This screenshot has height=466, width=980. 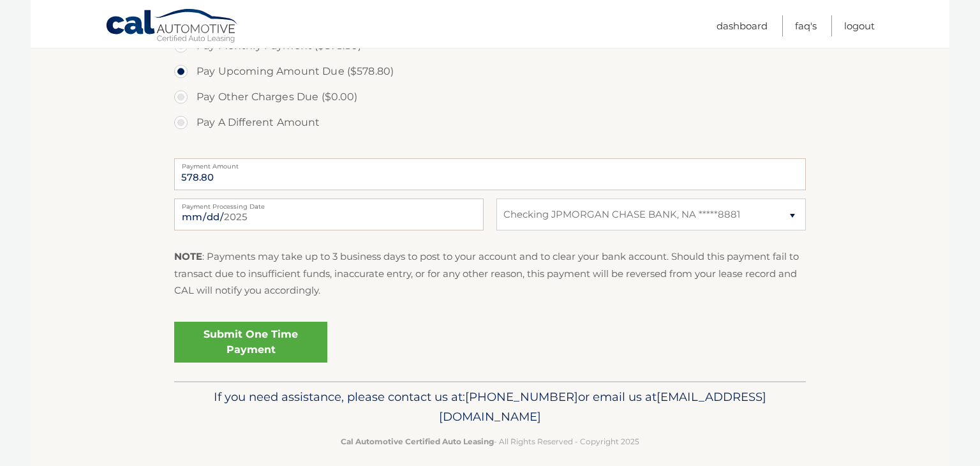 What do you see at coordinates (172, 27) in the screenshot?
I see `a: Cal Automotive` at bounding box center [172, 27].